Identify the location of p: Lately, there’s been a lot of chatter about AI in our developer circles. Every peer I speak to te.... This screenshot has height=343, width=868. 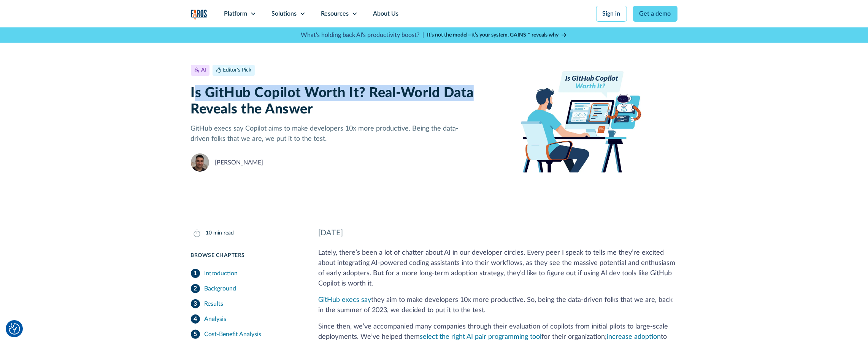
(499, 268).